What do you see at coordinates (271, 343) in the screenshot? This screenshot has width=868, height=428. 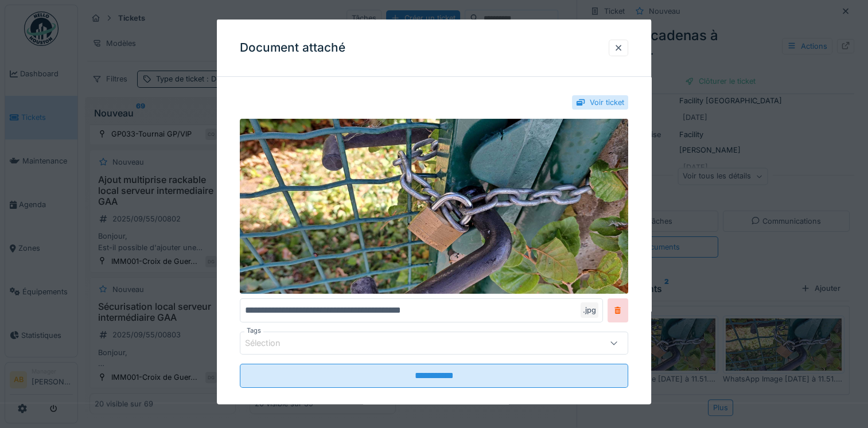 I see `div: Sélection` at bounding box center [271, 343].